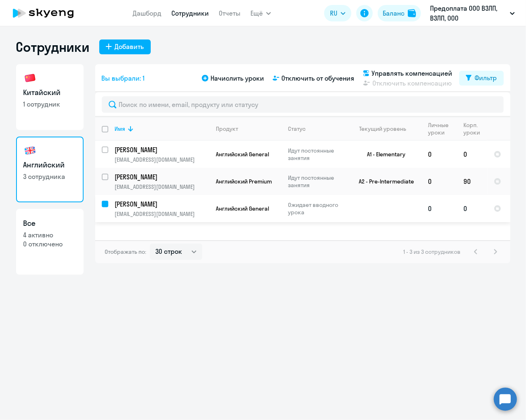 The width and height of the screenshot is (526, 420). I want to click on p: Ожидает вводного урока, so click(316, 209).